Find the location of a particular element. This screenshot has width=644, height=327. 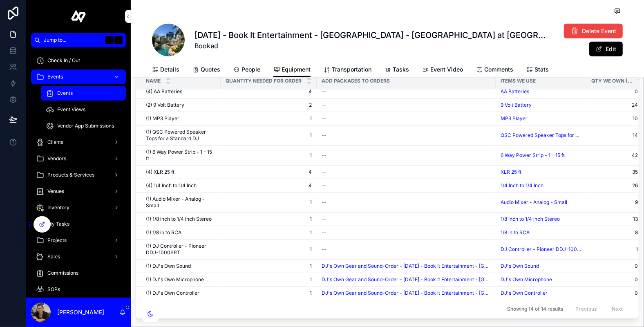

span: Stats is located at coordinates (541, 69).